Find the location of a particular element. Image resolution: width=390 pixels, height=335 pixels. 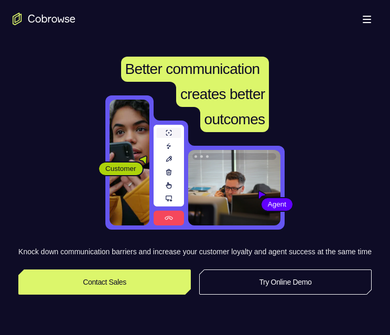

span: Better communication is located at coordinates (192, 69).